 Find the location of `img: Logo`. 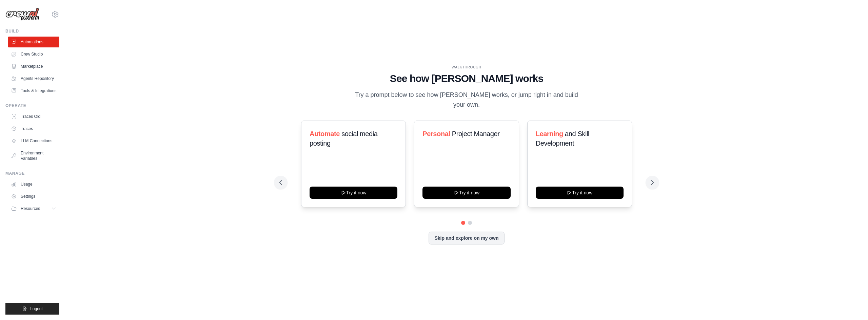

img: Logo is located at coordinates (22, 14).